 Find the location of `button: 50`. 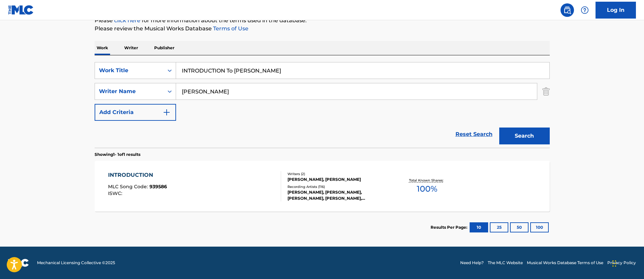

button: 50 is located at coordinates (519, 227).